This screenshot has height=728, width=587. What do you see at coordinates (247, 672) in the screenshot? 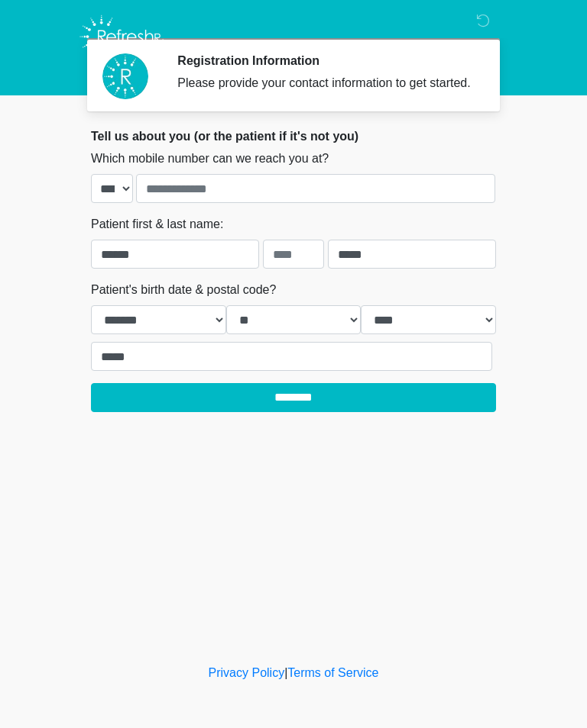
I see `a: Privacy Policy` at bounding box center [247, 672].